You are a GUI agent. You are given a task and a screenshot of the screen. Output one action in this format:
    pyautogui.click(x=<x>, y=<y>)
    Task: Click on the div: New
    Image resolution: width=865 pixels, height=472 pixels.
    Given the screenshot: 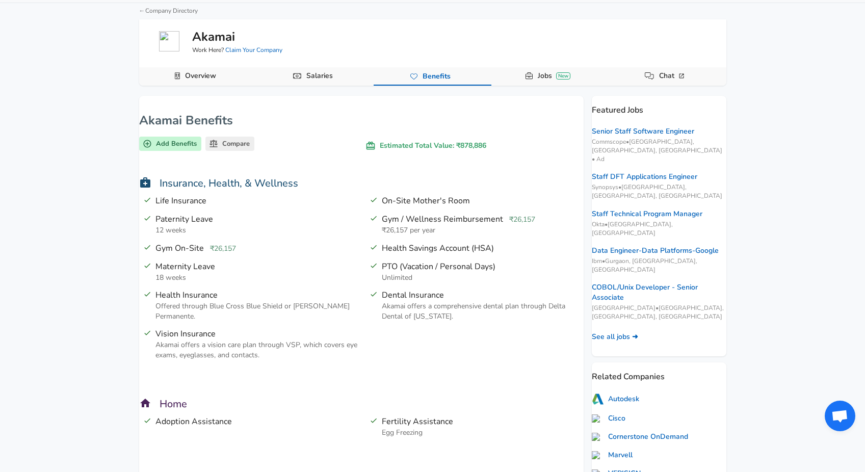 What is the action you would take?
    pyautogui.click(x=563, y=76)
    